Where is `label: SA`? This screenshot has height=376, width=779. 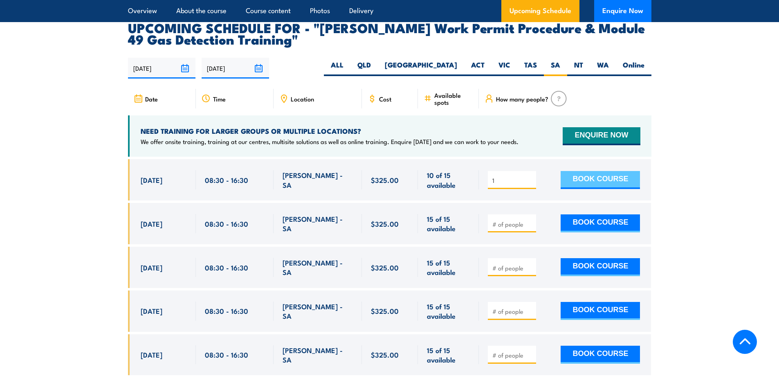 label: SA is located at coordinates (555, 68).